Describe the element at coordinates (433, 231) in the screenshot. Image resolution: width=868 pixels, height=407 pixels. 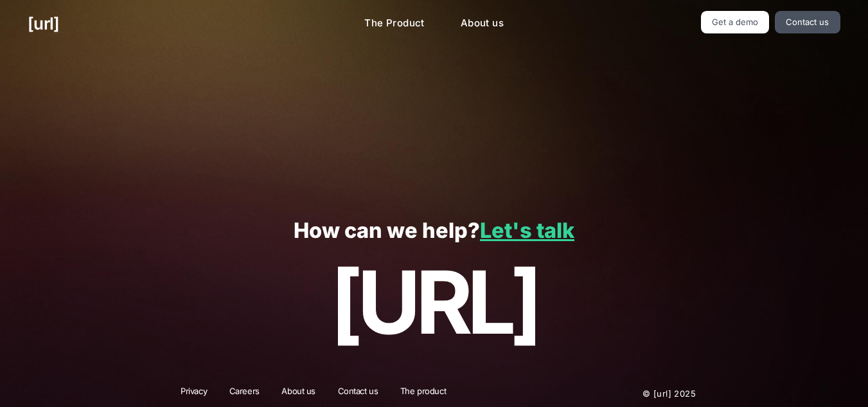
I see `p: How can we help?` at that location.